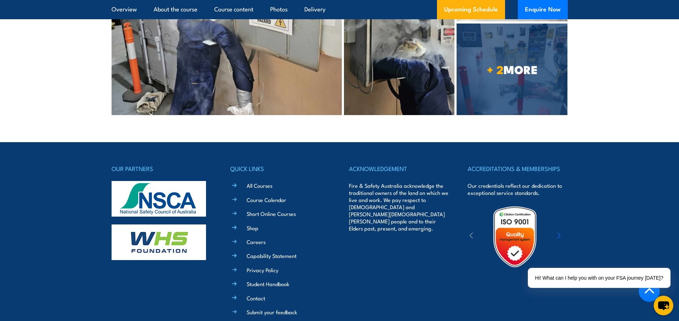 This screenshot has width=679, height=321. I want to click on a: All Courses, so click(259, 185).